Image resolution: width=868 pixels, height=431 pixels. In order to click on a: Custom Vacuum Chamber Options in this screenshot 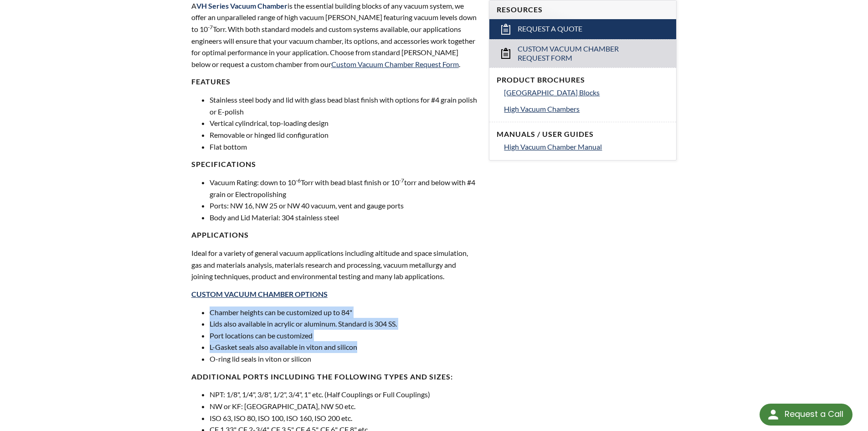, I will do `click(260, 294)`.